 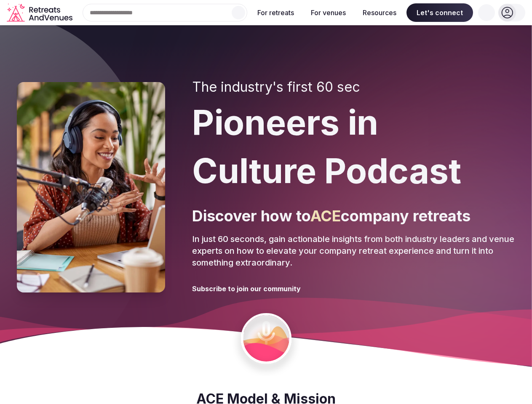 What do you see at coordinates (353, 251) in the screenshot?
I see `p: In just 60 seconds, gain actionable insights from both industry leaders and venue experts on how ...` at bounding box center [353, 251].